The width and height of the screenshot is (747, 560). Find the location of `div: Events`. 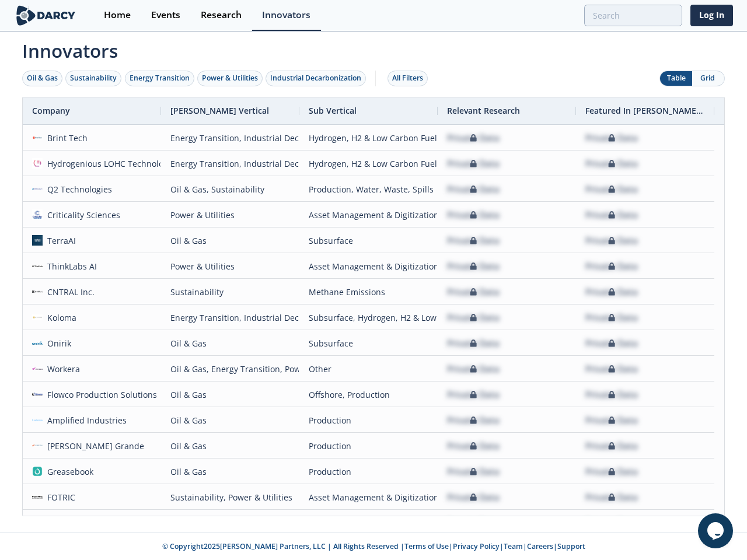

div: Events is located at coordinates (165, 15).